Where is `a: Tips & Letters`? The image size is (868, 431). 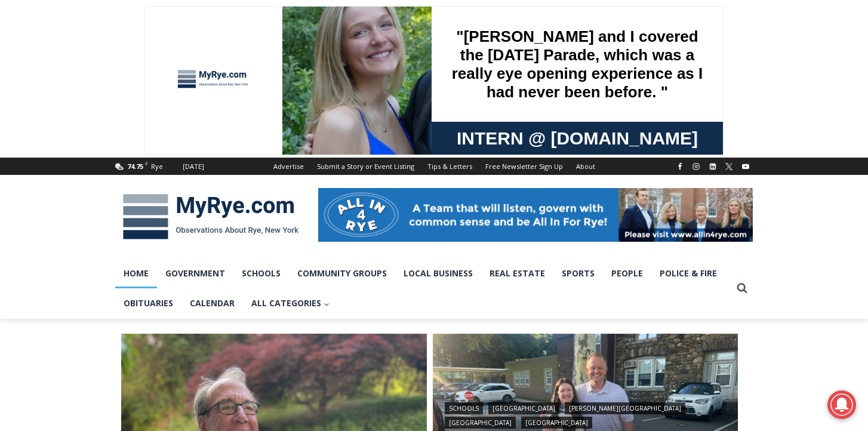
a: Tips & Letters is located at coordinates (449, 166).